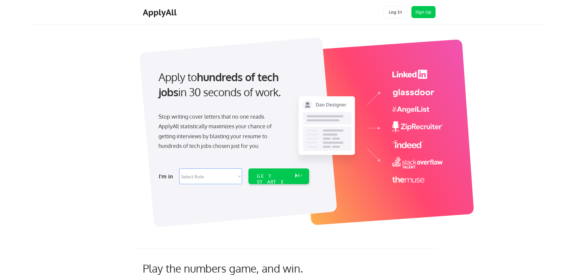 This screenshot has width=575, height=275. What do you see at coordinates (220, 84) in the screenshot?
I see `strong: hundreds of tech jobs` at bounding box center [220, 84].